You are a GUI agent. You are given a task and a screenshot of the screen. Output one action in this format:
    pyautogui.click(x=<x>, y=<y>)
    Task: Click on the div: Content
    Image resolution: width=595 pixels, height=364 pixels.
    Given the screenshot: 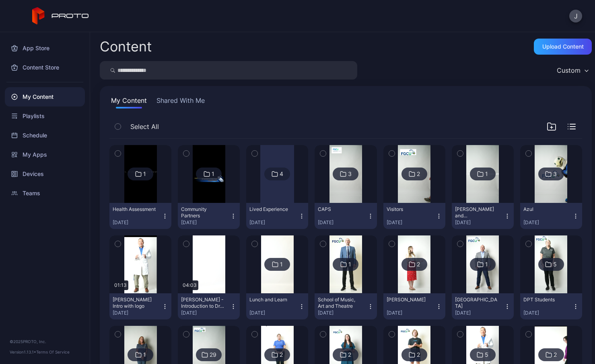 What is the action you would take?
    pyautogui.click(x=125, y=47)
    